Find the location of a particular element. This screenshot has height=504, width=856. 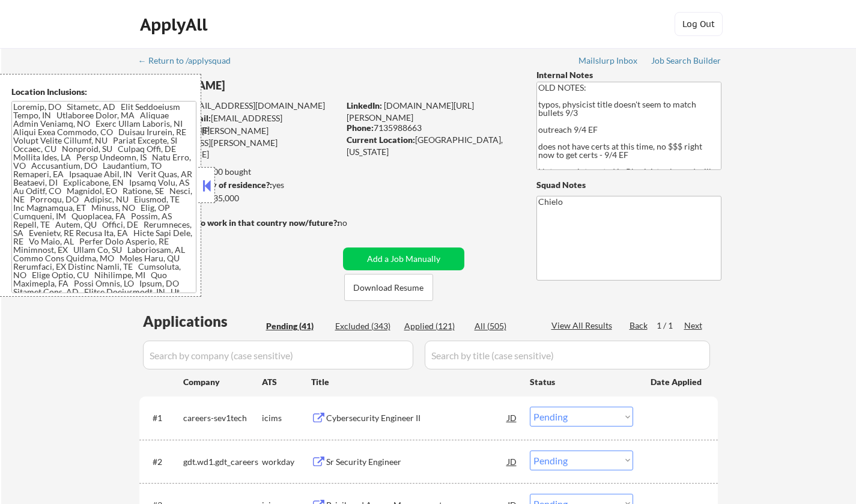

div: yes is located at coordinates (237, 185).